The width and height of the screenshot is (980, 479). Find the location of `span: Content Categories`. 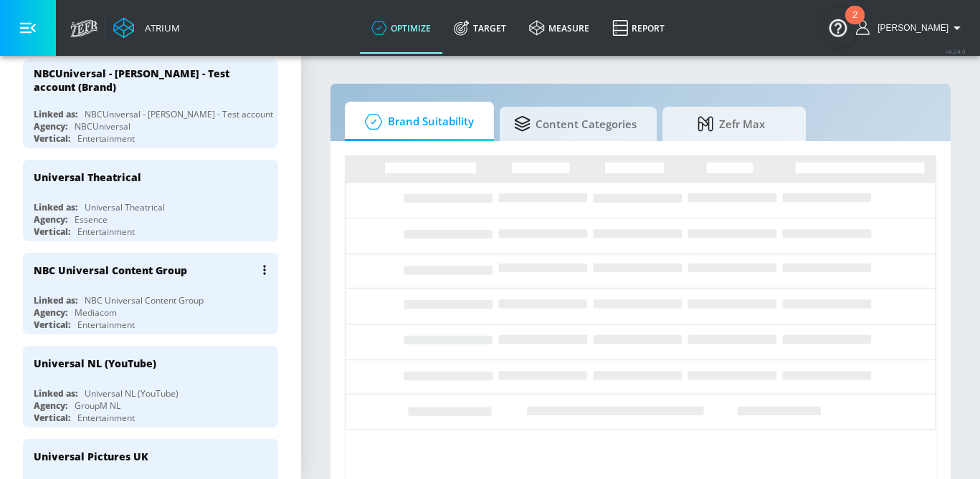

span: Content Categories is located at coordinates (575, 124).